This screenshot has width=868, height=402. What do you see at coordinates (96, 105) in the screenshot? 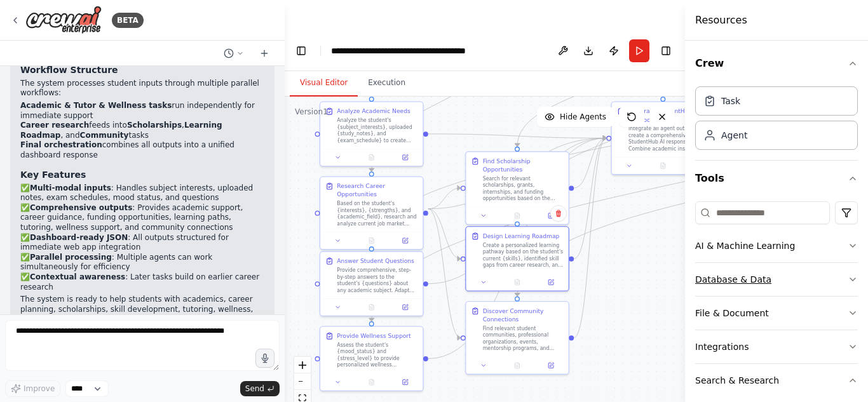
I see `strong: Academic & Tutor & Wellness tasks` at bounding box center [96, 105].